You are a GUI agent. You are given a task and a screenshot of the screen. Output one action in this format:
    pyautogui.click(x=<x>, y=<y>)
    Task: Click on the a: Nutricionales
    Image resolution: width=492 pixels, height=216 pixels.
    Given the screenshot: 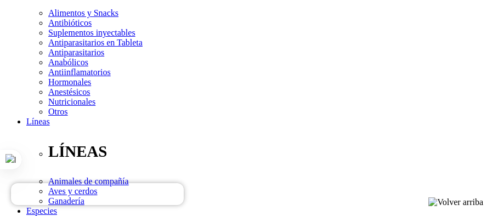 What is the action you would take?
    pyautogui.click(x=72, y=101)
    